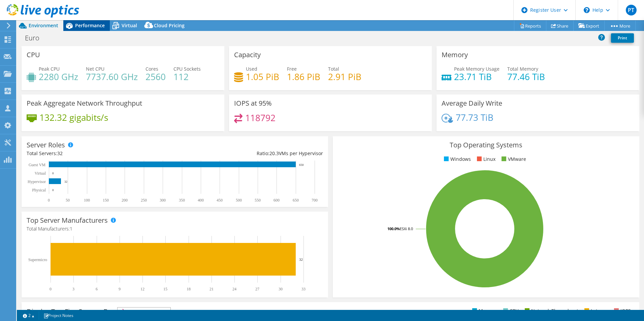 The width and height of the screenshot is (644, 321). I want to click on h4: 2.91 PiB, so click(345, 77).